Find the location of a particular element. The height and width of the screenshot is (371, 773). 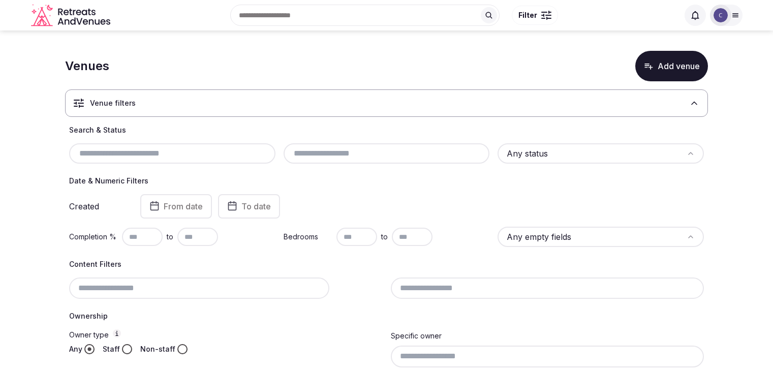

h4: Search & Status is located at coordinates (386, 130).